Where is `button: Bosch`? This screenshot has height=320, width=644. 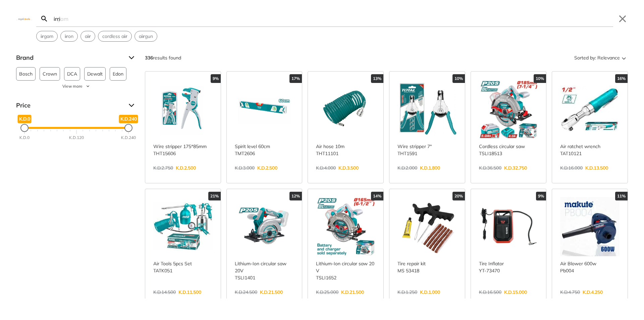 button: Bosch is located at coordinates (26, 74).